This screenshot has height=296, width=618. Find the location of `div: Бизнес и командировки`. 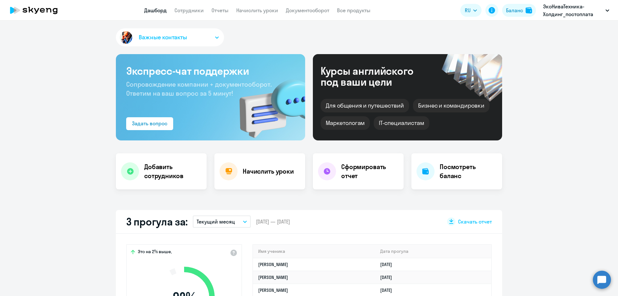

div: Бизнес и командировки is located at coordinates (451, 106).